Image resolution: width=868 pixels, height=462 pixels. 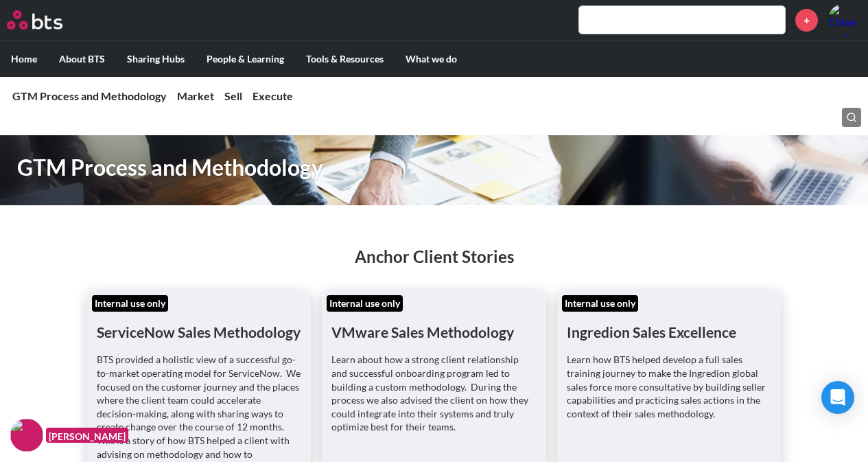 I want to click on h1: GTM Process and Methodology, so click(x=309, y=167).